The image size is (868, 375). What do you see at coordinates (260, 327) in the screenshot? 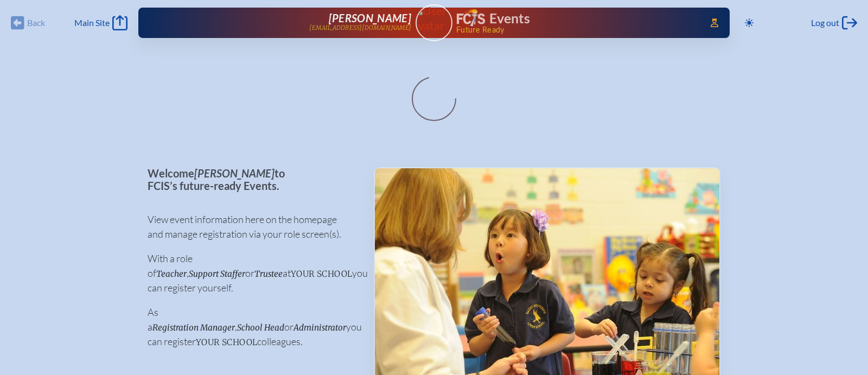
I see `span: School Head` at bounding box center [260, 327].